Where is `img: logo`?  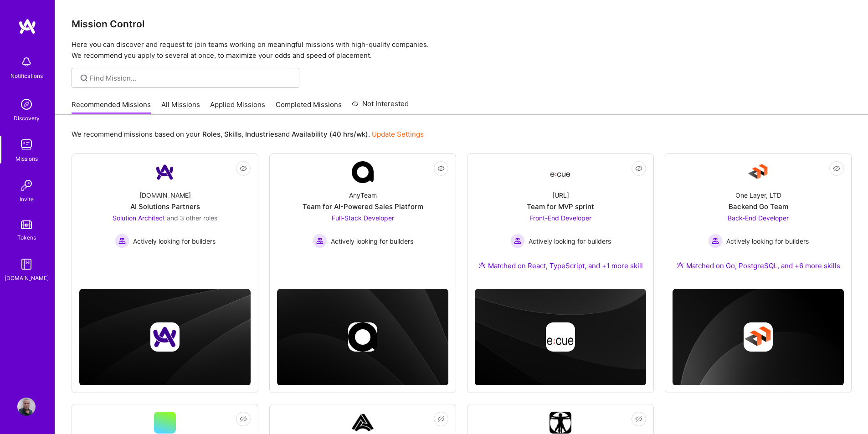 img: logo is located at coordinates (27, 26).